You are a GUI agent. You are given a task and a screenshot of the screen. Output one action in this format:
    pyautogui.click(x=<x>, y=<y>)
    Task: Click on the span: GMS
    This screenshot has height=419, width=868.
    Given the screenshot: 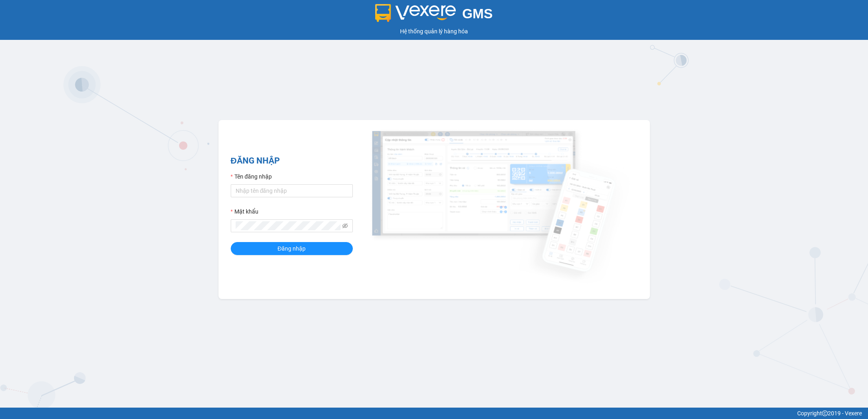 What is the action you would take?
    pyautogui.click(x=477, y=13)
    